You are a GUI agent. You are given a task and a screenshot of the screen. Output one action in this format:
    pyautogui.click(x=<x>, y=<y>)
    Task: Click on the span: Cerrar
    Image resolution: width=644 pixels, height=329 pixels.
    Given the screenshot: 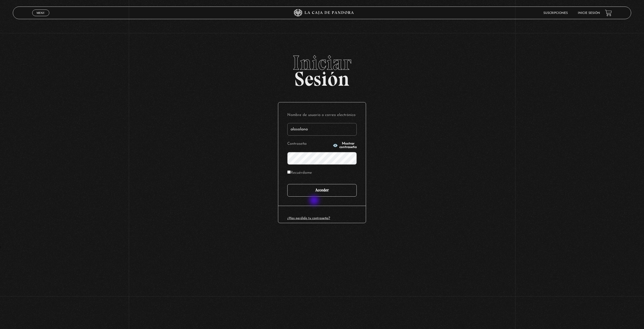 What is the action you would take?
    pyautogui.click(x=41, y=18)
    